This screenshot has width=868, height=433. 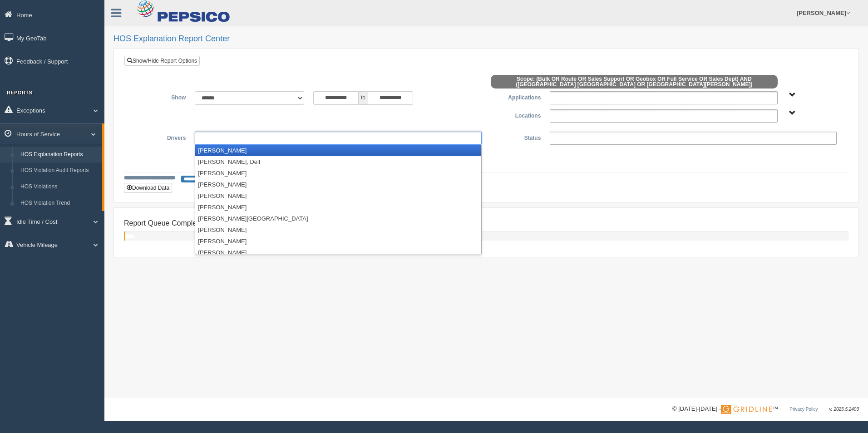 What do you see at coordinates (162, 61) in the screenshot?
I see `a: Show/Hide Report Options` at bounding box center [162, 61].